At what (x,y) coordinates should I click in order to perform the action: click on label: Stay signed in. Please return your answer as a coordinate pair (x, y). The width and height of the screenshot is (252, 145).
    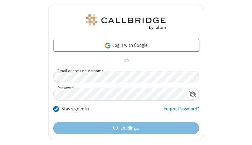
    Looking at the image, I should click on (75, 109).